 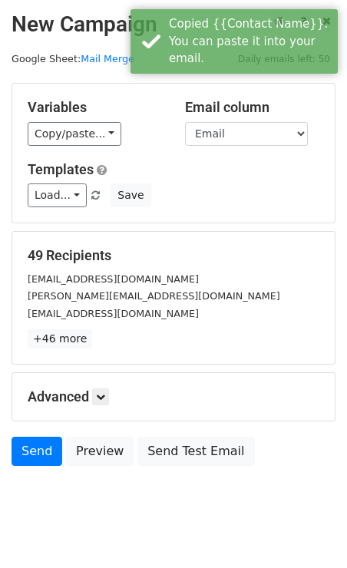 I want to click on a: Load..., so click(x=57, y=195).